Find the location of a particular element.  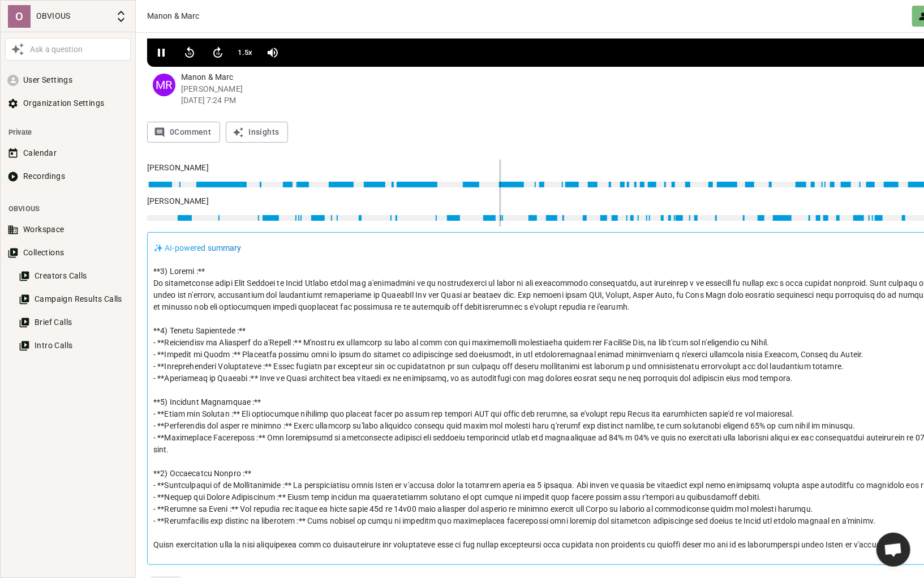

a: Workspace is located at coordinates (68, 229).